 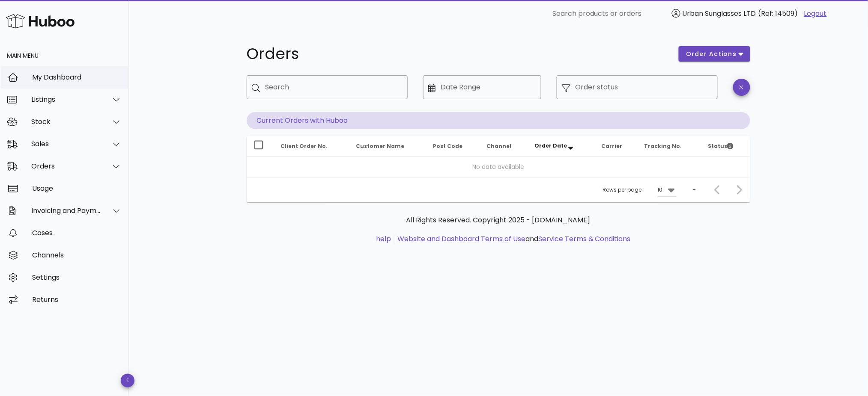 I want to click on div: Orders, so click(x=66, y=166).